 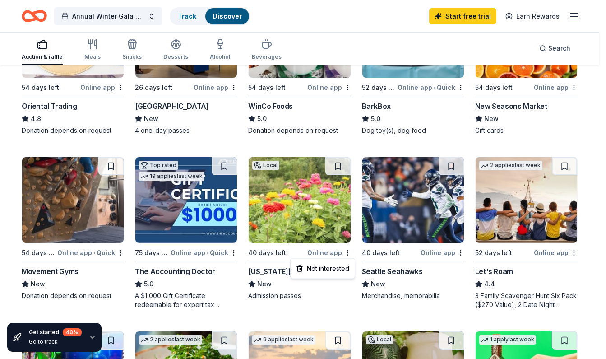 What do you see at coordinates (186, 300) in the screenshot?
I see `div: A $1,000 Gift Certificate redeemable for expert tax preparation or tax resolution services—recipi...` at bounding box center [186, 300].